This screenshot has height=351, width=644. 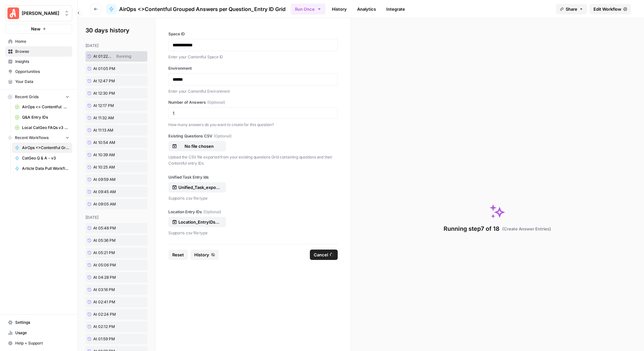 I want to click on span: At 10:39 AM, so click(x=104, y=155).